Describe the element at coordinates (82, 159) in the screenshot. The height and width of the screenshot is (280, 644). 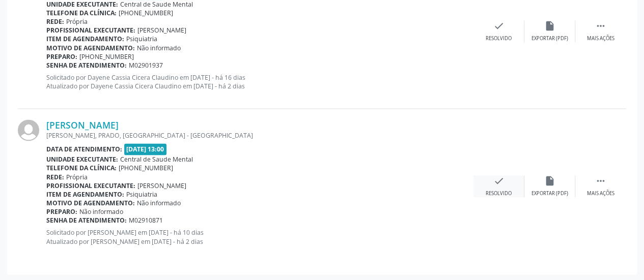
I see `b: Unidade executante:` at that location.